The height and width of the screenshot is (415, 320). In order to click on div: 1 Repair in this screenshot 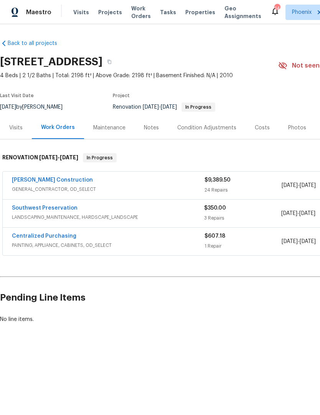, I will do `click(243, 246)`.